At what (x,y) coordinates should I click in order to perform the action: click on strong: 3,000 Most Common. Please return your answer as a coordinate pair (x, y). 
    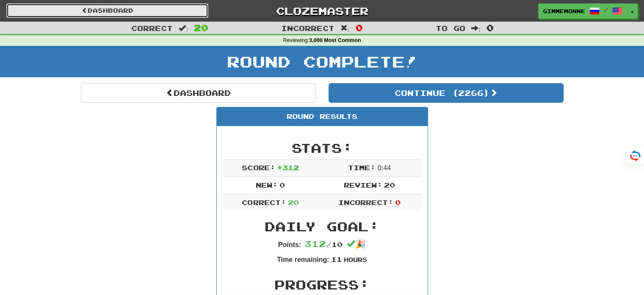
    Looking at the image, I should click on (335, 40).